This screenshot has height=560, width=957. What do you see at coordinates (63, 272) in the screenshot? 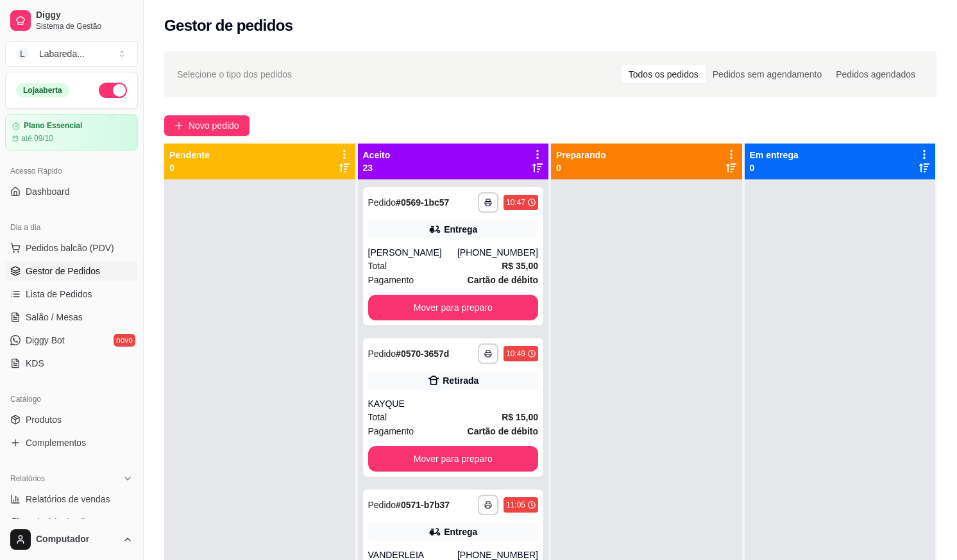
I see `span: Gestor de Pedidos` at bounding box center [63, 272].